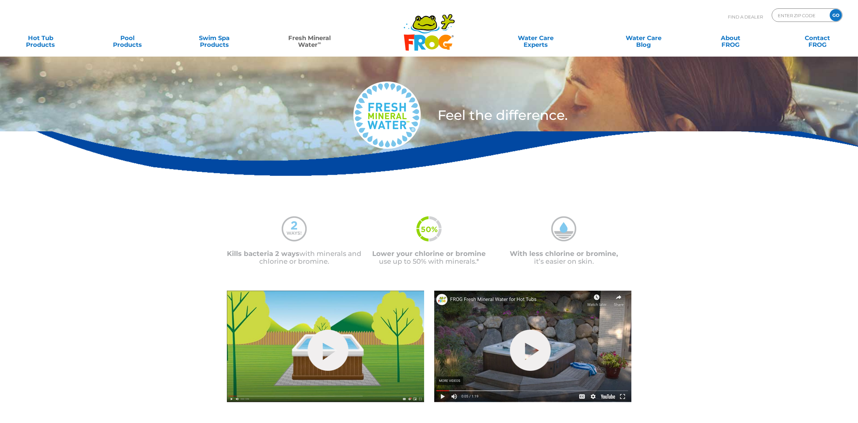 The height and width of the screenshot is (423, 858). Describe the element at coordinates (387, 115) in the screenshot. I see `img: fresh-mineral-water-logo-medium` at that location.